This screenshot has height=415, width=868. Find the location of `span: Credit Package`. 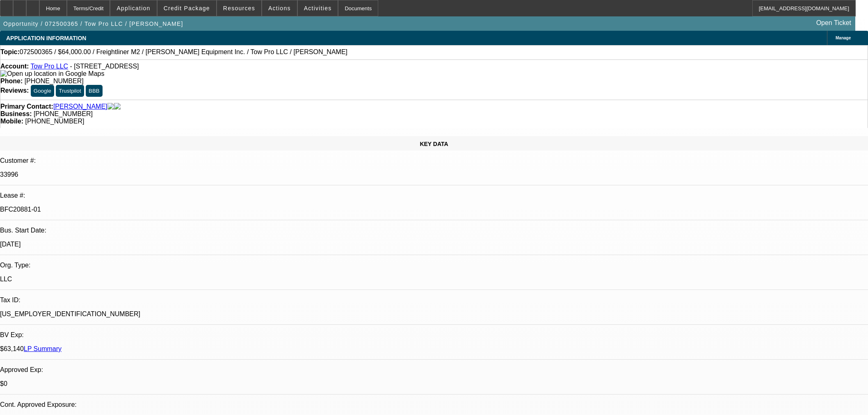

span: Credit Package is located at coordinates (186, 8).